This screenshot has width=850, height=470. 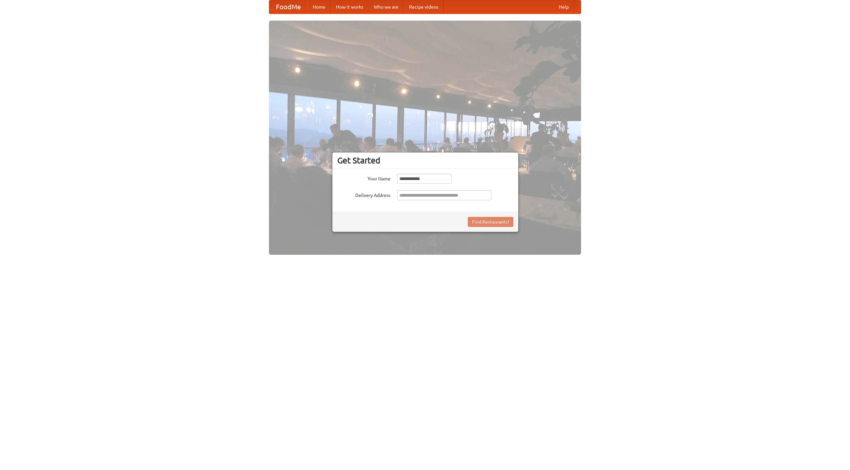 I want to click on a: Recipe videos, so click(x=424, y=7).